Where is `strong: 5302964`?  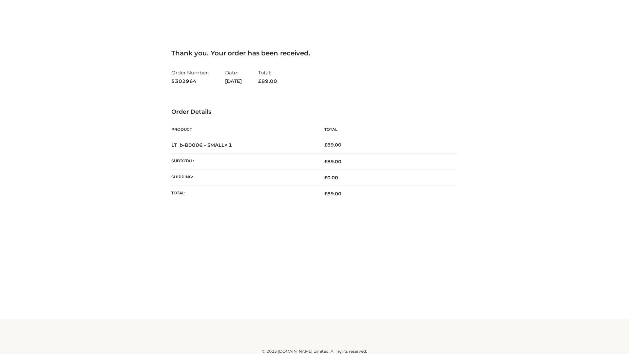 strong: 5302964 is located at coordinates (190, 81).